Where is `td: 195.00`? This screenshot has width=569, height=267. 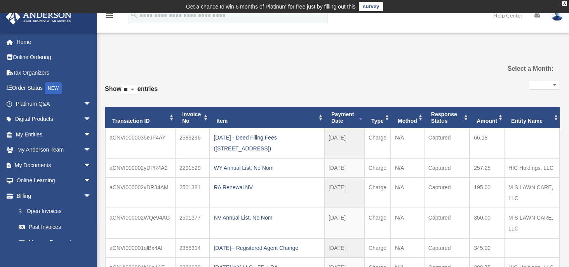 td: 195.00 is located at coordinates (486, 193).